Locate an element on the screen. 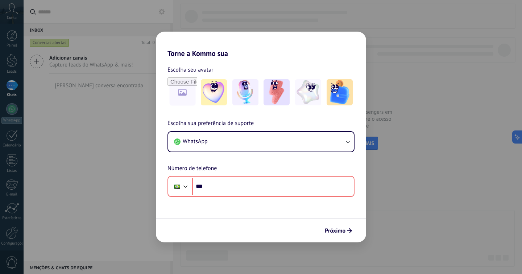  span: Escolha seu avatar is located at coordinates (190, 70).